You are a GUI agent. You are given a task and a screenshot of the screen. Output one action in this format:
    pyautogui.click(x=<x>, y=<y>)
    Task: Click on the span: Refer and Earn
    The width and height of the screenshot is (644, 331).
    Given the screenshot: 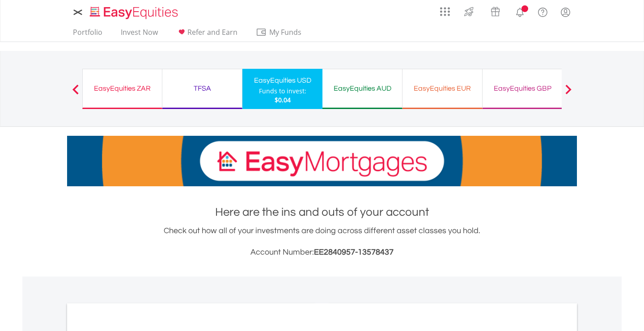 What is the action you would take?
    pyautogui.click(x=213, y=32)
    